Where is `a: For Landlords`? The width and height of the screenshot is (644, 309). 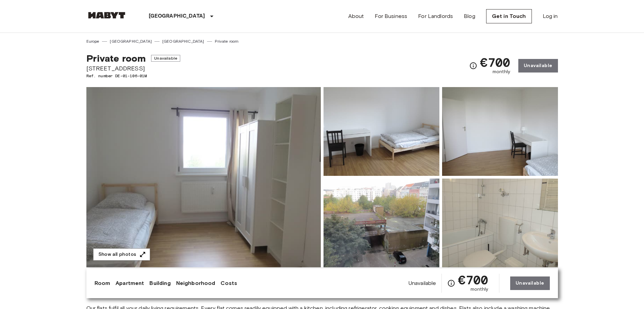 a: For Landlords is located at coordinates (435, 17).